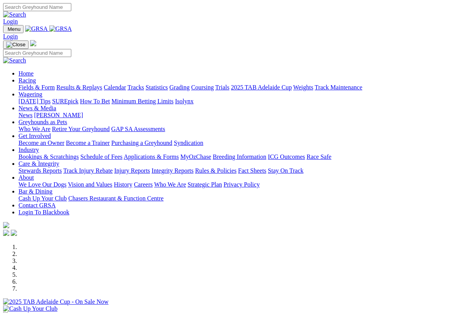 The width and height of the screenshot is (459, 313). Describe the element at coordinates (237, 101) in the screenshot. I see `div: Wagering` at that location.